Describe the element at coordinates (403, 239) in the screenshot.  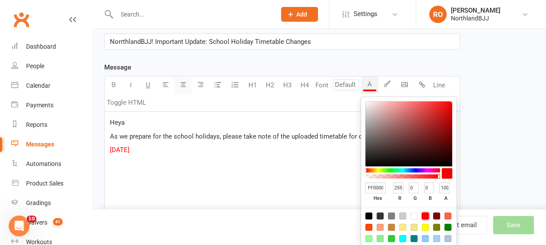
I see `div: #00ffff` at that location.